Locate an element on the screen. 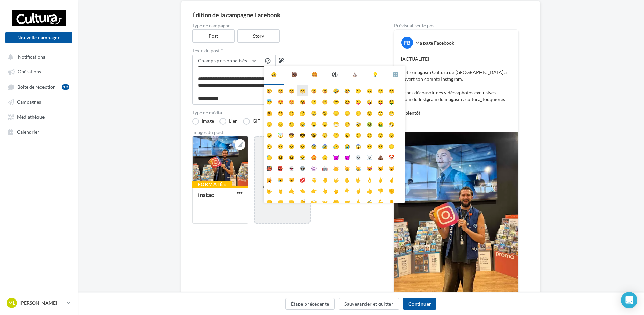 This screenshot has width=644, height=315. div: Édition de la campagne Facebook is located at coordinates (361, 15).